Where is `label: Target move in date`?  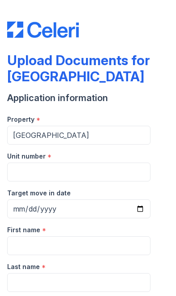 label: Target move in date is located at coordinates (39, 193).